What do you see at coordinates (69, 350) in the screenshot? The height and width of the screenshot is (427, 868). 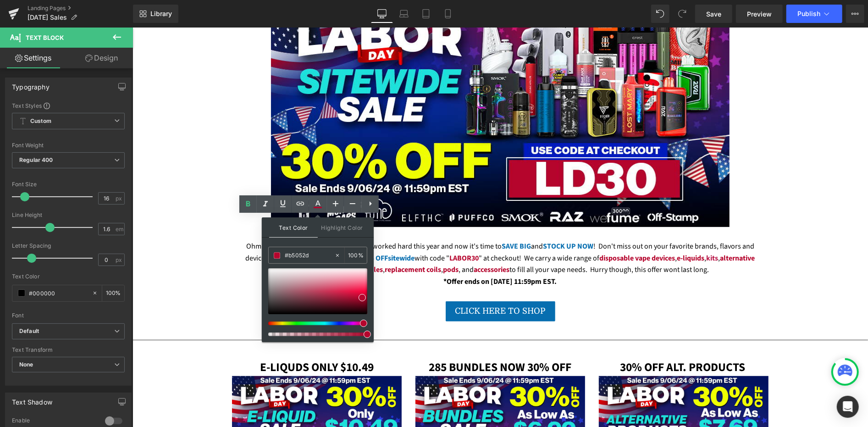 I see `div: Text Transform` at bounding box center [69, 350].